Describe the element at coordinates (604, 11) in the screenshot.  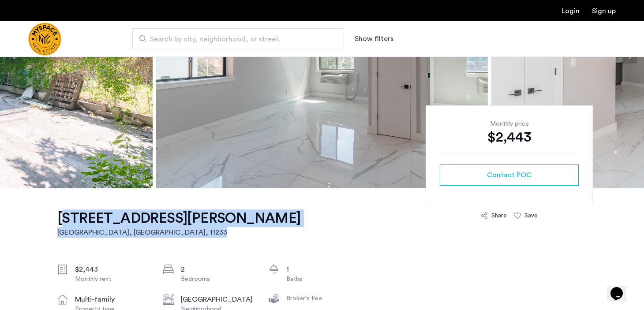
I see `a: Registration` at that location.